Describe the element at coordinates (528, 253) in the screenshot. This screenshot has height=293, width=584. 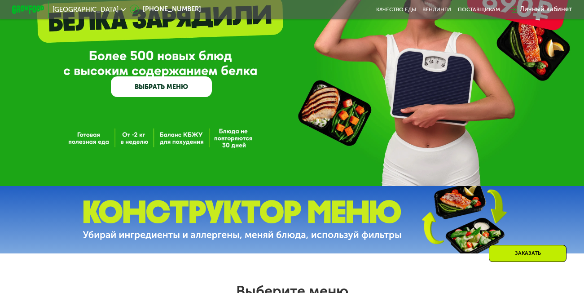
I see `div: Заказать` at that location.